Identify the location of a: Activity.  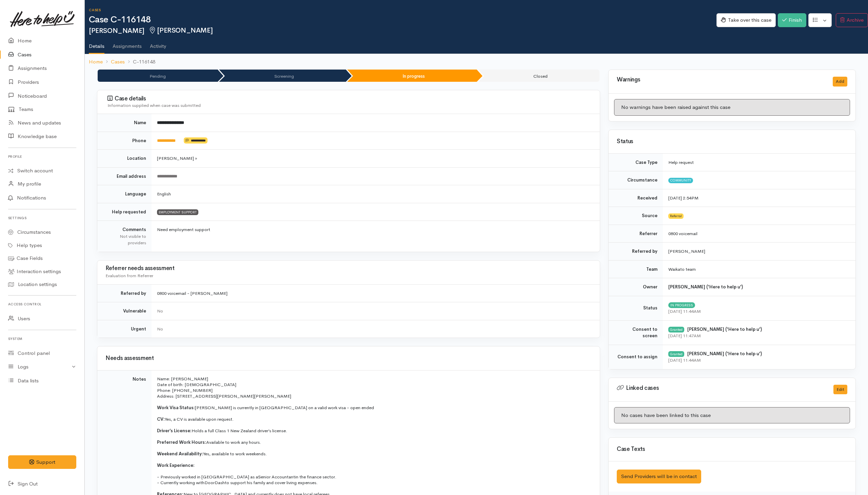
(158, 44).